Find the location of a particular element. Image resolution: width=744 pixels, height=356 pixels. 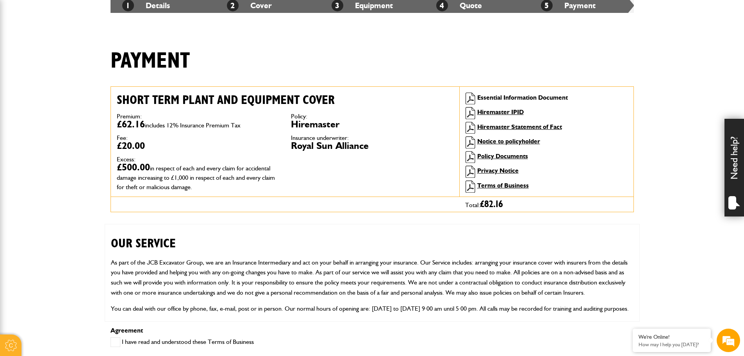

span: in respect of each and every claim for accidental damage increasing to £1,000 in respect of each ... is located at coordinates (196, 177).